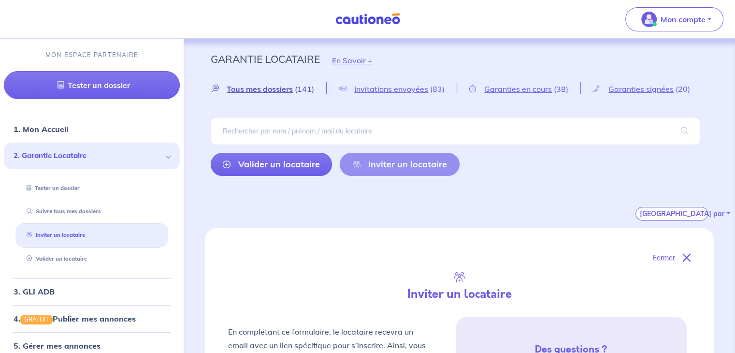 The width and height of the screenshot is (735, 353). Describe the element at coordinates (455, 131) in the screenshot. I see `input: Rechercher par nom / prénom / mail du locataire` at that location.